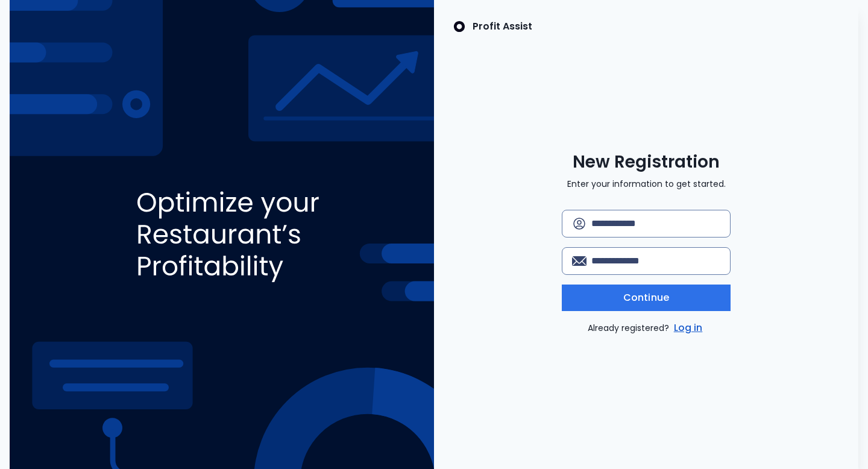 Image resolution: width=868 pixels, height=469 pixels. What do you see at coordinates (501, 26) in the screenshot?
I see `p: Profit Assist` at bounding box center [501, 26].